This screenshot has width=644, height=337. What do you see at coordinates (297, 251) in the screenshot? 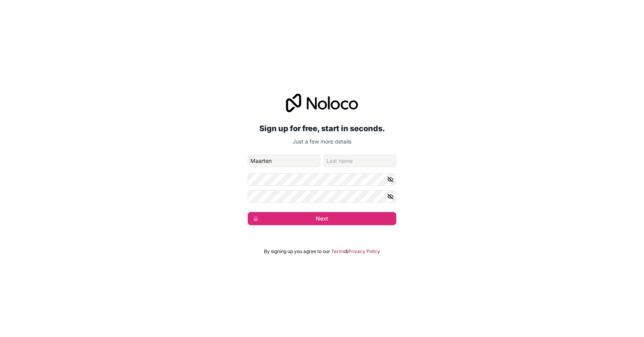
I see `span: By signing up you agree to our` at bounding box center [297, 251].